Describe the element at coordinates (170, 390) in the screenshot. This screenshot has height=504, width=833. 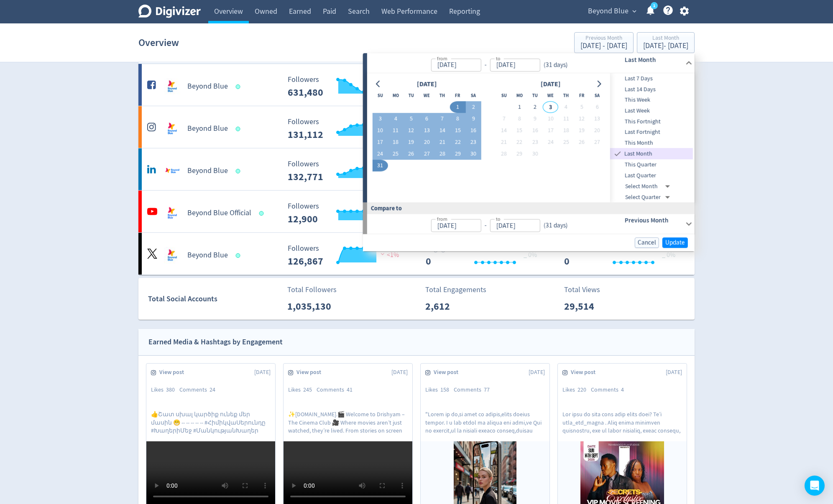
I see `span: 380` at that location.